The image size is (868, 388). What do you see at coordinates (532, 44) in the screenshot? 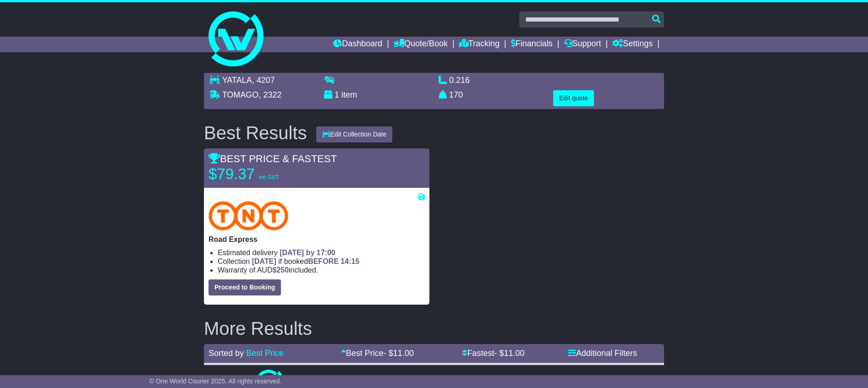
I see `a: Financials` at bounding box center [532, 44].